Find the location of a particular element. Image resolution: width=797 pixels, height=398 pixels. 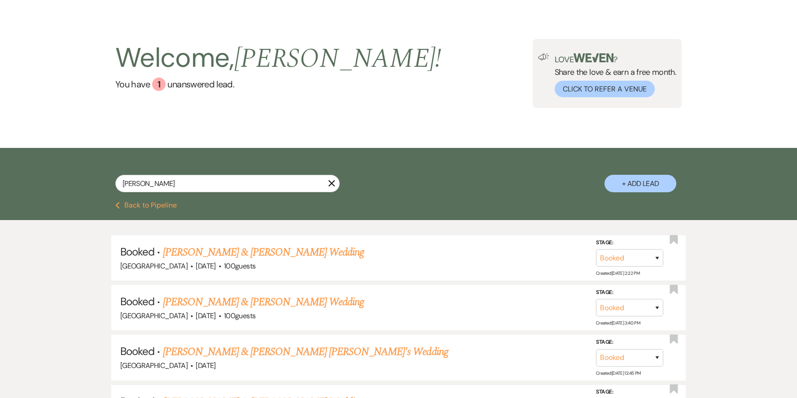

p: Love ? is located at coordinates (616, 58).